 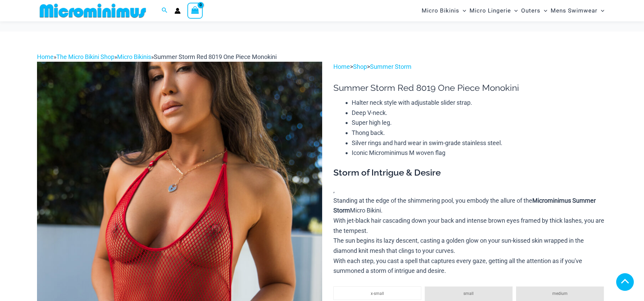 I want to click on li: Thong back., so click(x=479, y=133).